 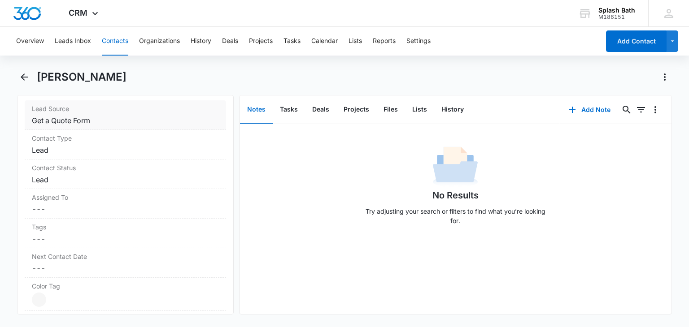 What do you see at coordinates (125, 174) in the screenshot?
I see `div: Contact StatusLead` at bounding box center [125, 174].